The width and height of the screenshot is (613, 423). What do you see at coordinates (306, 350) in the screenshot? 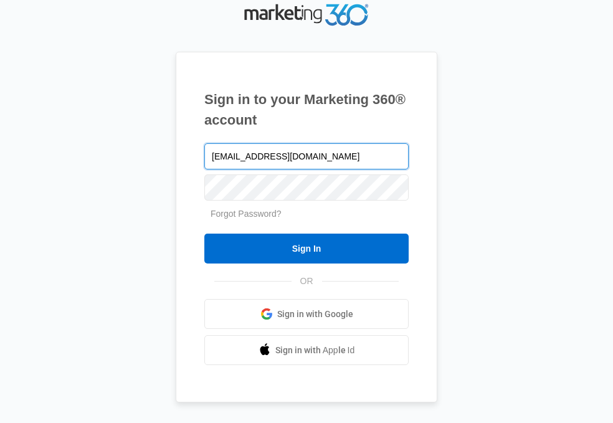
I see `a: Sign in with Apple Id` at bounding box center [306, 350].